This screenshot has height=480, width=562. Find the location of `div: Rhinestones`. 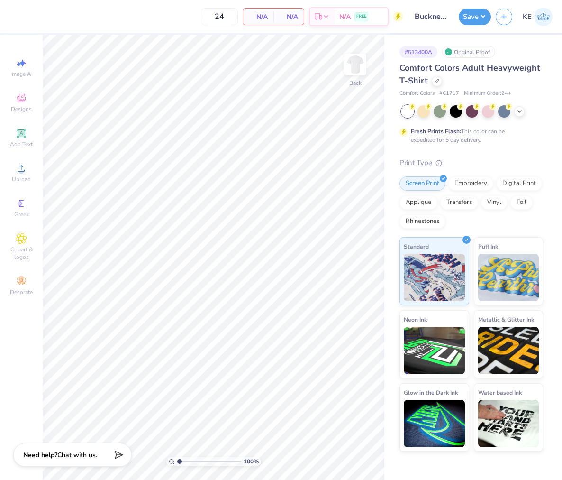

div: Rhinestones is located at coordinates (423, 221).